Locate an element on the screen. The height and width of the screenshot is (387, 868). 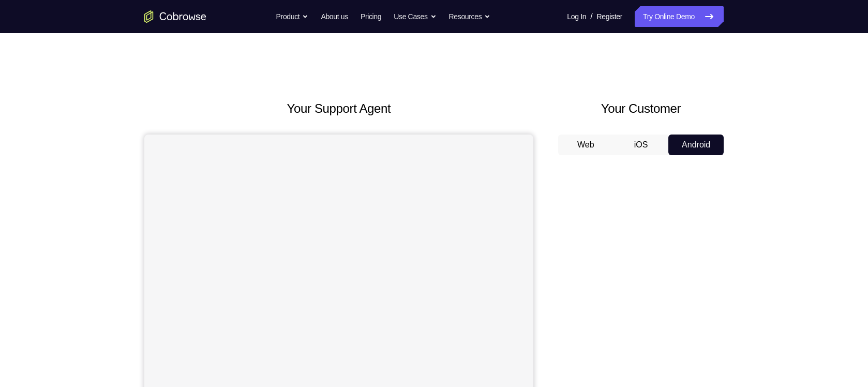
button: Use Cases is located at coordinates (415, 17).